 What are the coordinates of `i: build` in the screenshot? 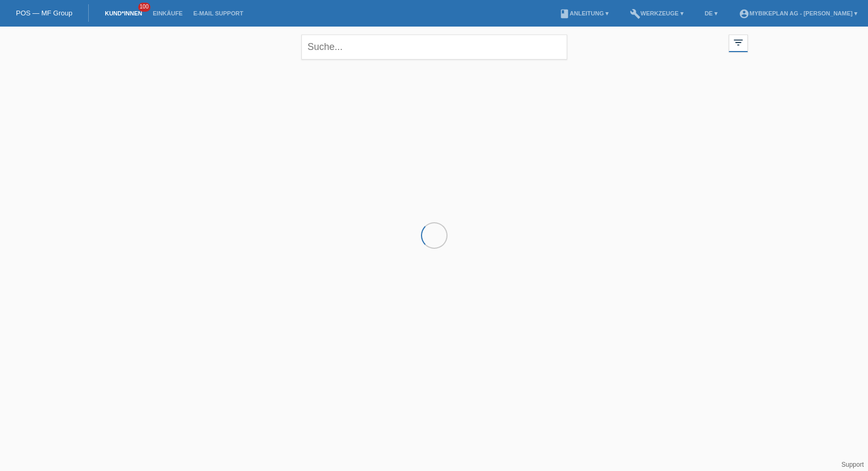 It's located at (635, 14).